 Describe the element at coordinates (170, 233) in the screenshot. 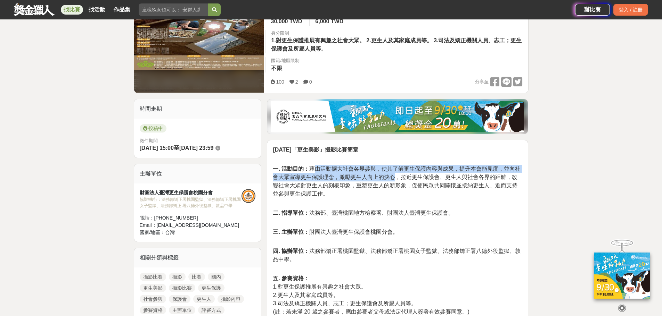

I see `span: 台灣` at that location.